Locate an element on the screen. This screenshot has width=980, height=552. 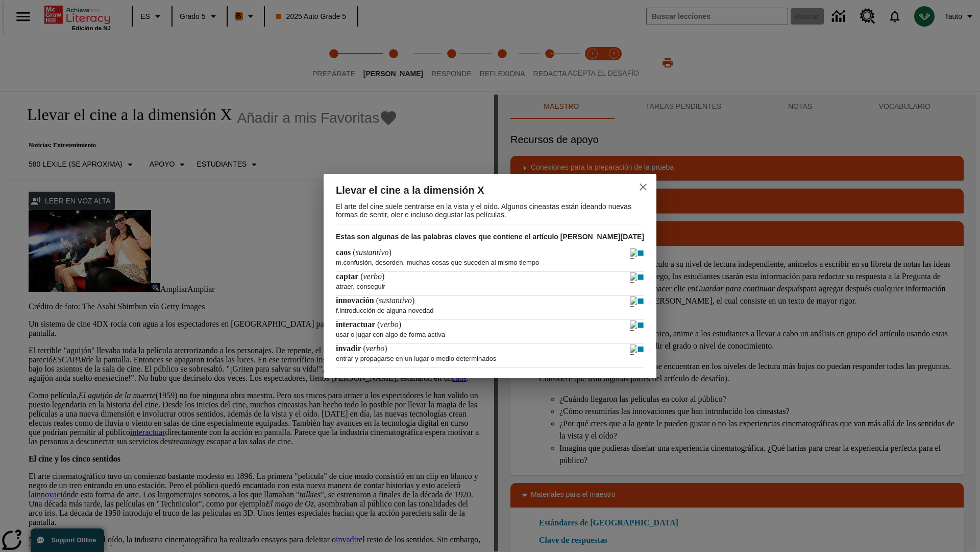
img: Reproducir - invadir is located at coordinates (634, 350).